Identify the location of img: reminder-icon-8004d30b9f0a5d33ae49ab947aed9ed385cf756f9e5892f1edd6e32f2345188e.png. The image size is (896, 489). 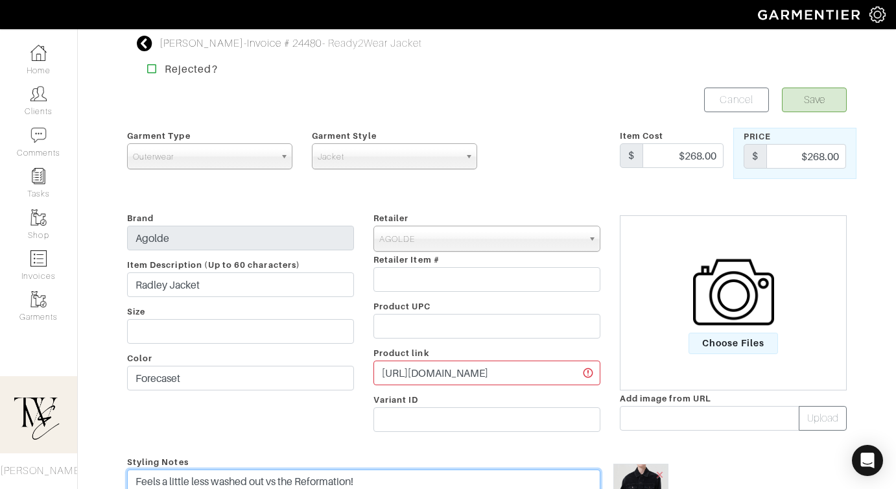
(38, 176).